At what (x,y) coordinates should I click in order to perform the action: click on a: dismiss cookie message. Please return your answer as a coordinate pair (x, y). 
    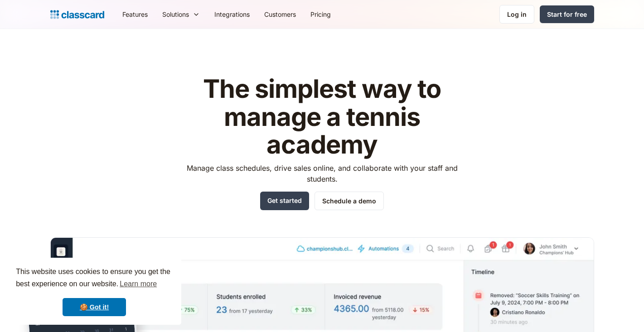
    Looking at the image, I should click on (94, 307).